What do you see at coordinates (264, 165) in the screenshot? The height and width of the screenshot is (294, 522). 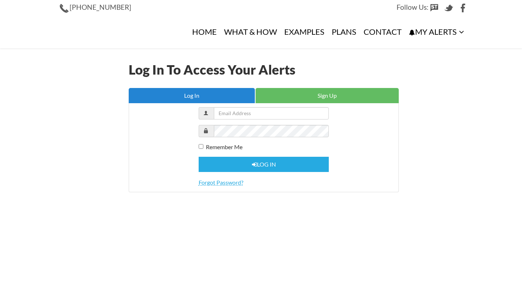 I see `button: Log in` at bounding box center [264, 165].